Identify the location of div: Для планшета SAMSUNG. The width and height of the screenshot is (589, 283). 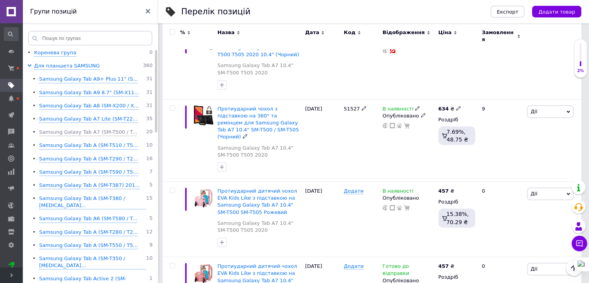
(67, 66).